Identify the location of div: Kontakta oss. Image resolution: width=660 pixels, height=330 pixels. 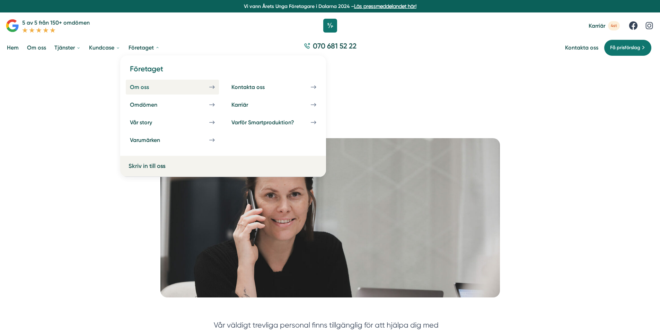
(256, 87).